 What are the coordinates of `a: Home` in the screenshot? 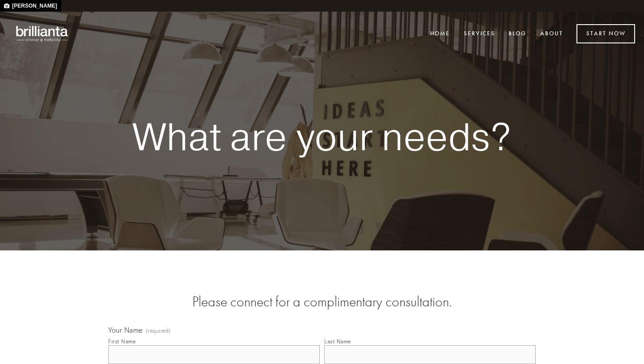 It's located at (440, 34).